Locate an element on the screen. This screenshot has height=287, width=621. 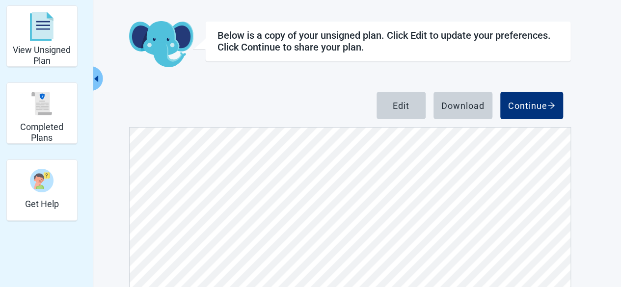
div: Continue is located at coordinates (531, 105).